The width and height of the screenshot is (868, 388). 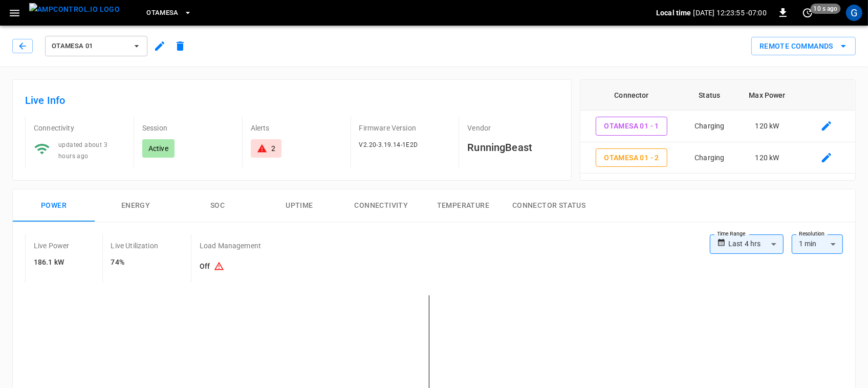 I want to click on button: Energy, so click(x=135, y=206).